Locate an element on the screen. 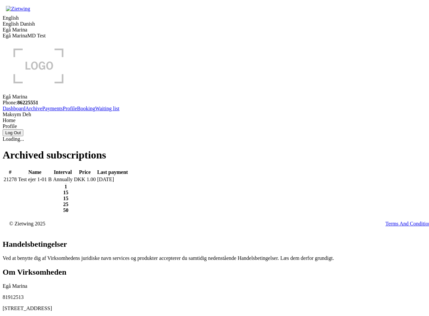  a: Booking is located at coordinates (86, 108).